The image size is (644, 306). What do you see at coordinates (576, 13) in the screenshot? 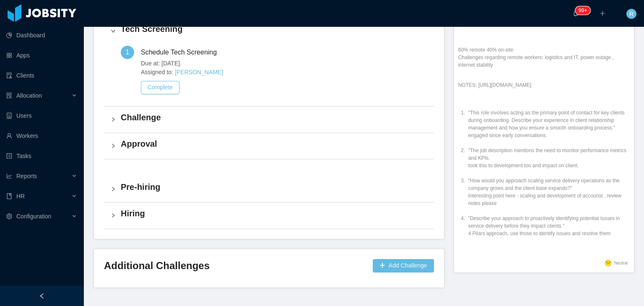
I see `i: icon: bell` at bounding box center [576, 13].